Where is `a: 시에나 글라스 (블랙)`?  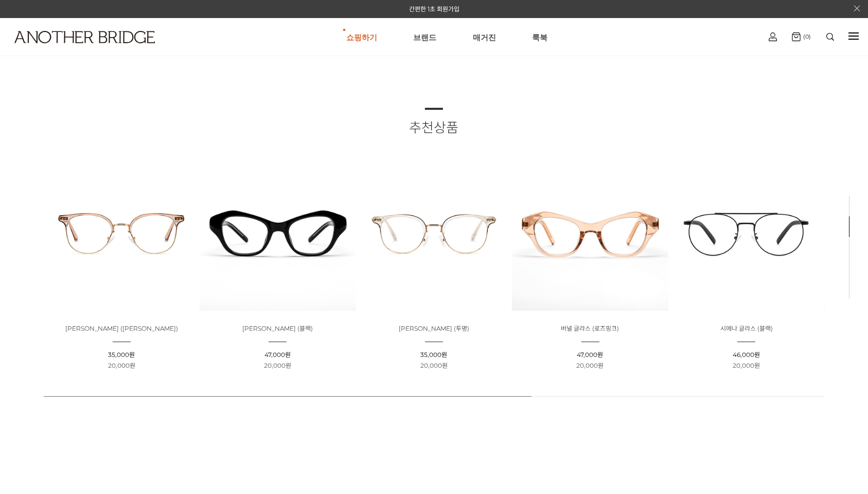
a: 시에나 글라스 (블랙) is located at coordinates (747, 328).